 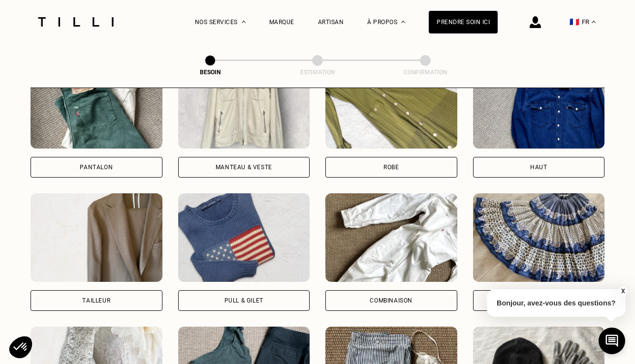 I want to click on img: menu déroulant, so click(x=594, y=22).